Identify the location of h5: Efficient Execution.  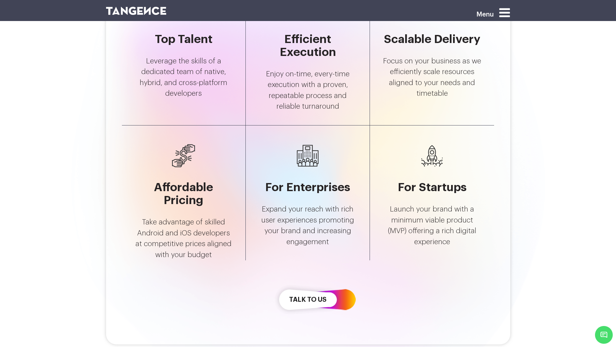
(307, 46).